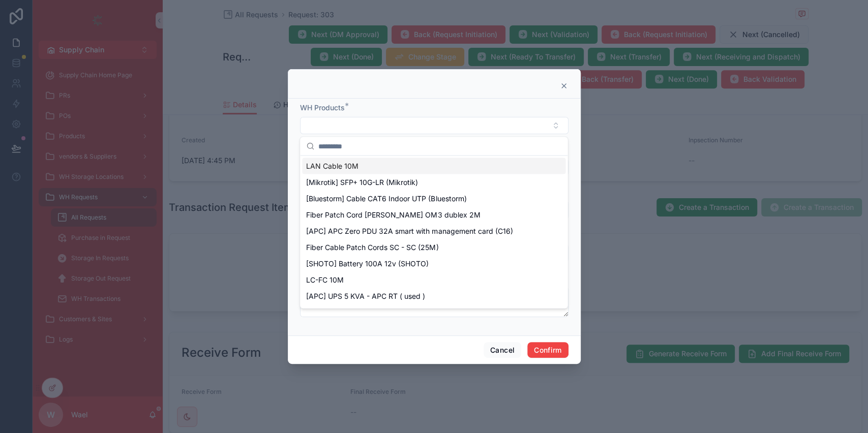  I want to click on span: FPR4112-NGFW-K9, so click(338, 312).